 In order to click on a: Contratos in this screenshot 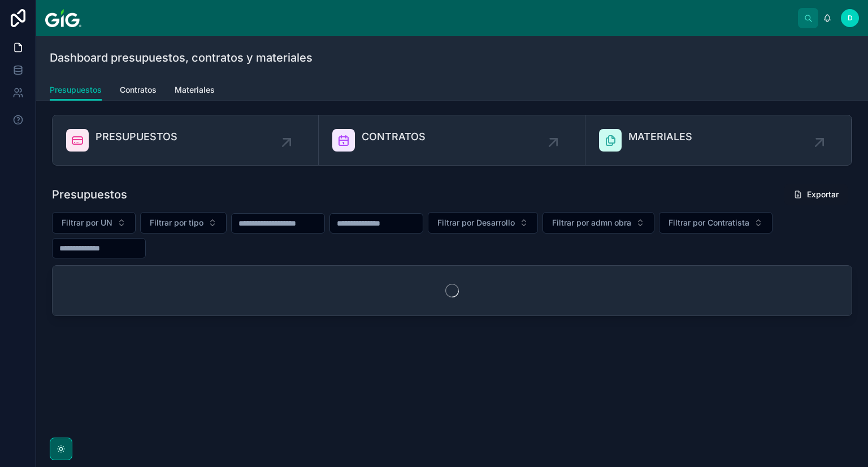, I will do `click(138, 91)`.